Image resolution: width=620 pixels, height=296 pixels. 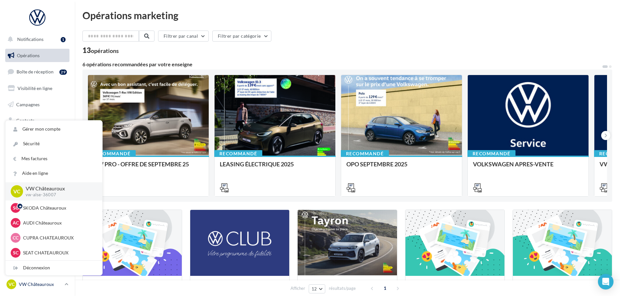 What do you see at coordinates (105, 51) in the screenshot?
I see `div: opérations` at bounding box center [105, 51].